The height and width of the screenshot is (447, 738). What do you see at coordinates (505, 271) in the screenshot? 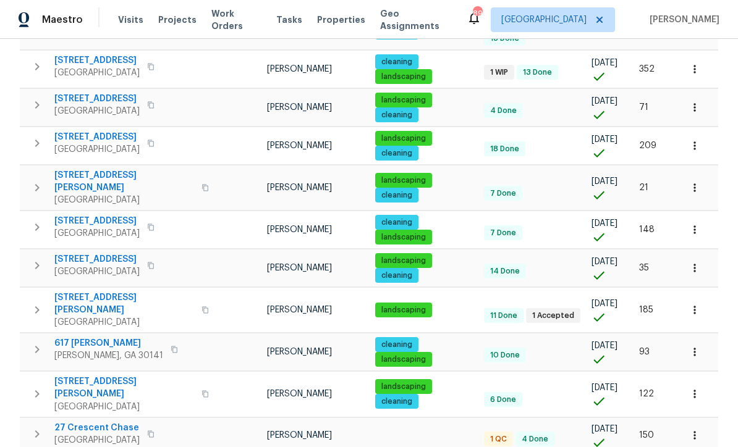
I see `span: 14 Done` at bounding box center [505, 271].